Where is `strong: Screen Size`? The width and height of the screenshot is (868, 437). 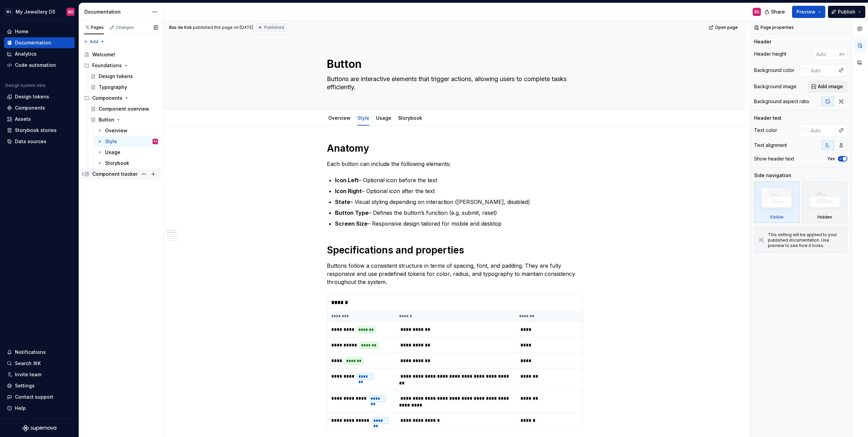
strong: Screen Size is located at coordinates (351, 224).